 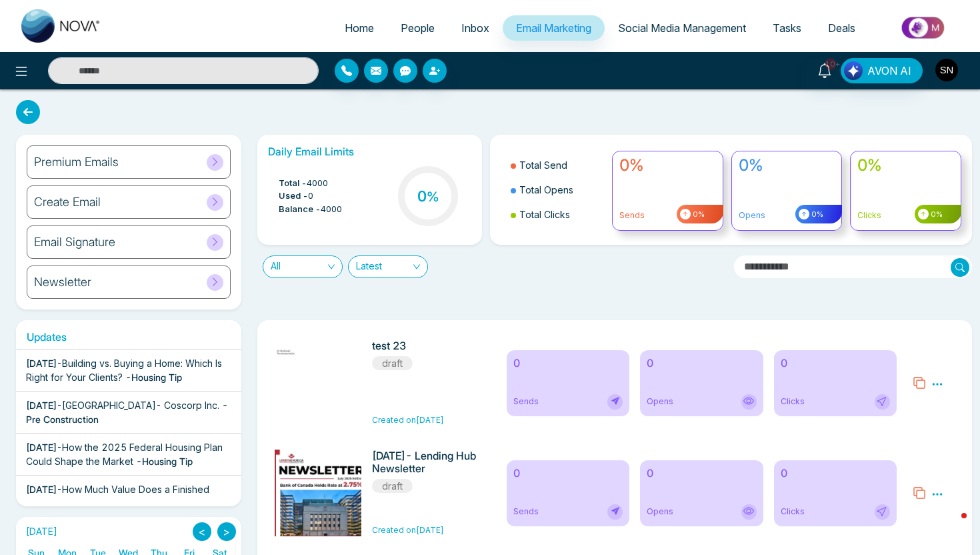 I want to click on span: Total -, so click(x=293, y=184).